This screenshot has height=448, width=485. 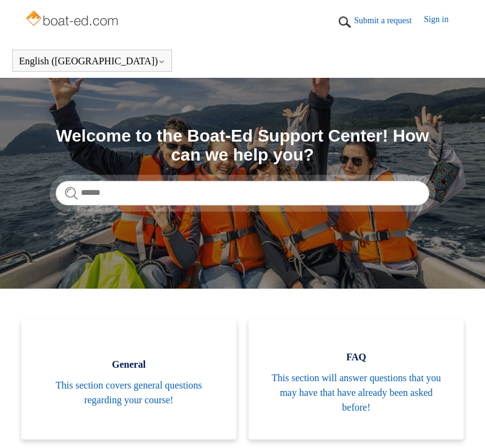 What do you see at coordinates (128, 379) in the screenshot?
I see `a: General This section covers general questions regarding your course!` at bounding box center [128, 379].